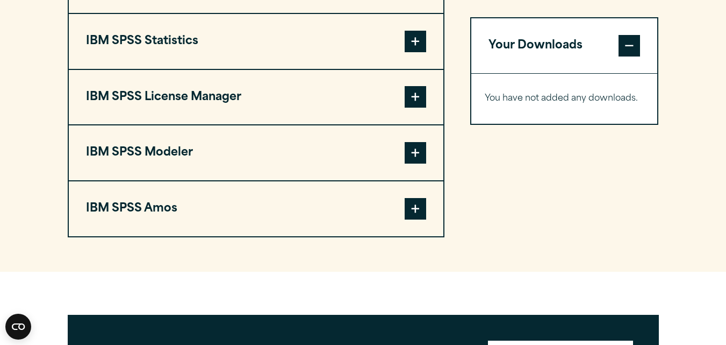 The width and height of the screenshot is (726, 345). I want to click on button: IBM SPSS License Manager, so click(256, 97).